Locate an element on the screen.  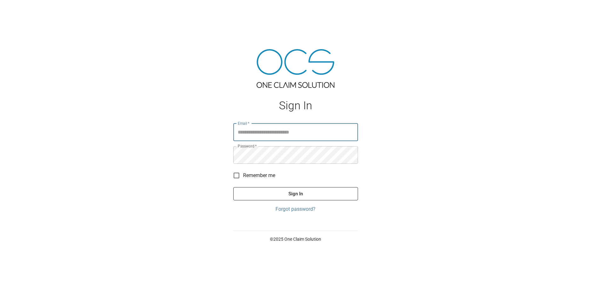
h1: Sign In is located at coordinates (295, 105).